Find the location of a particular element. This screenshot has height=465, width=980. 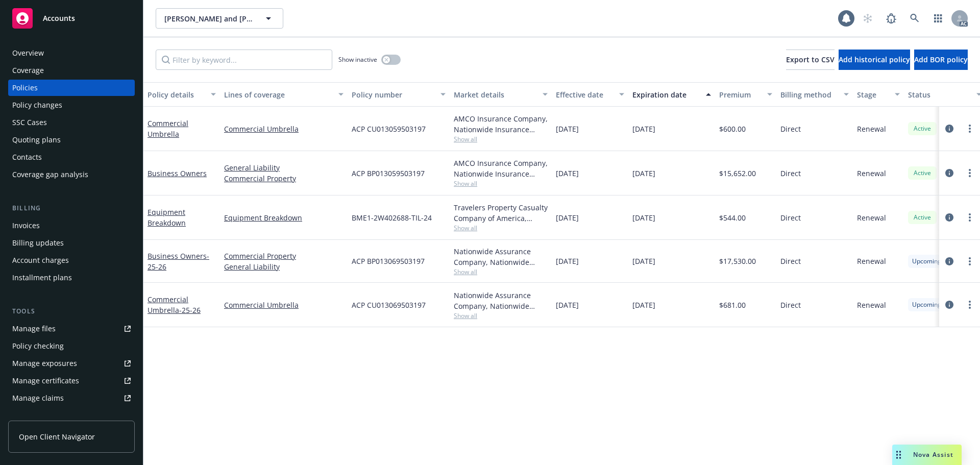

div: Quoting plans is located at coordinates (36, 140).